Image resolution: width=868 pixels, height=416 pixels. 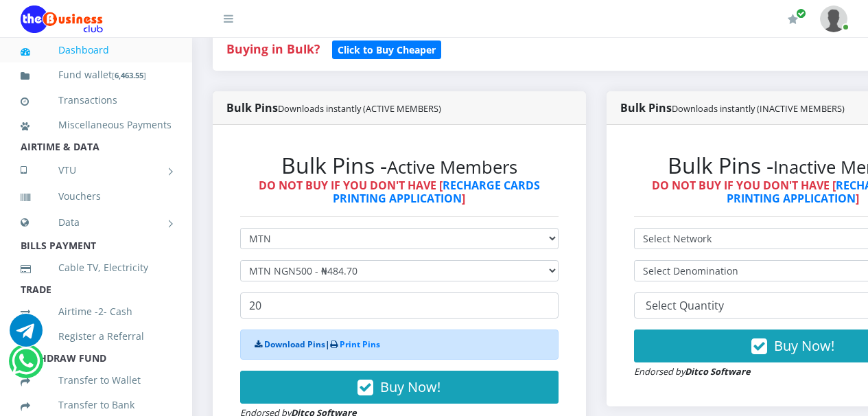 I want to click on input: Enter Quantity, so click(x=400, y=306).